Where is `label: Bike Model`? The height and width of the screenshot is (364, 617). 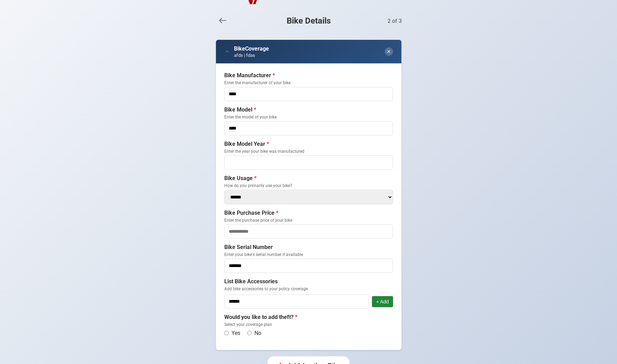
label: Bike Model is located at coordinates (308, 110).